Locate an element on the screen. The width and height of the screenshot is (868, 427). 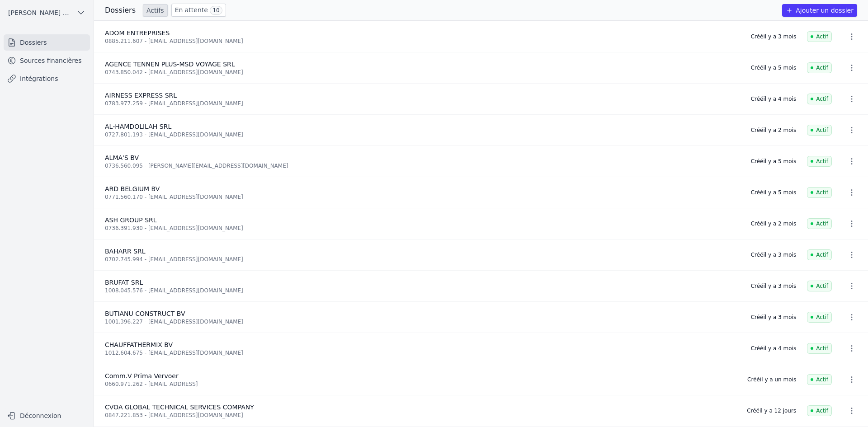
span: AIRNESS EXPRESS SRL is located at coordinates (140, 95).